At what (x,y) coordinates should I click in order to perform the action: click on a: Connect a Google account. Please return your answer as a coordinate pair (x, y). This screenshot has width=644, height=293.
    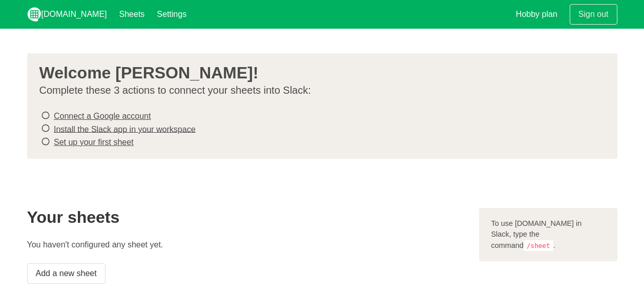
    Looking at the image, I should click on (102, 116).